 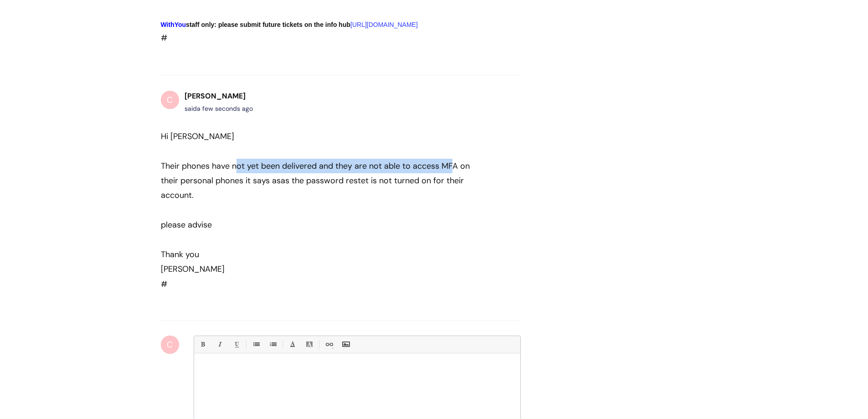 What do you see at coordinates (346, 344) in the screenshot?
I see `a: Insert Image...` at bounding box center [346, 344].